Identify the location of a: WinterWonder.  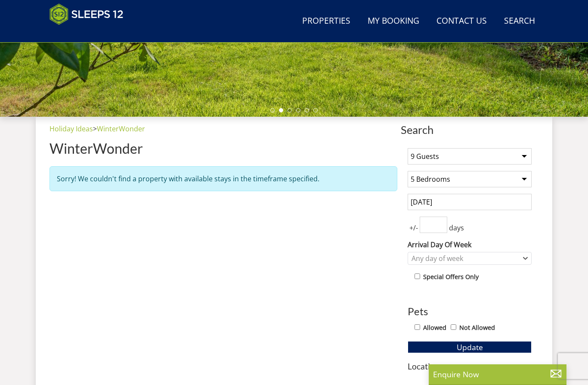
(121, 129).